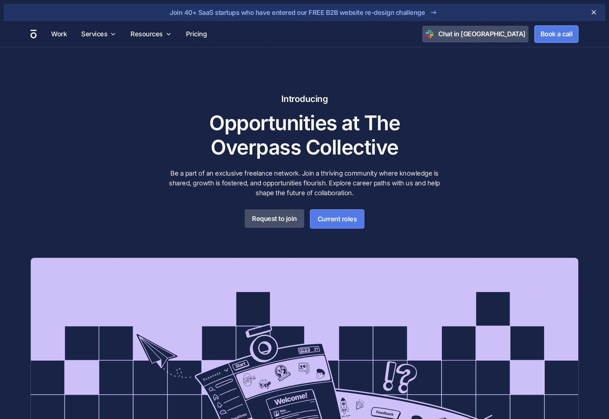 The height and width of the screenshot is (419, 609). I want to click on h3: Opportunities at The Overpass Collective, so click(304, 135).